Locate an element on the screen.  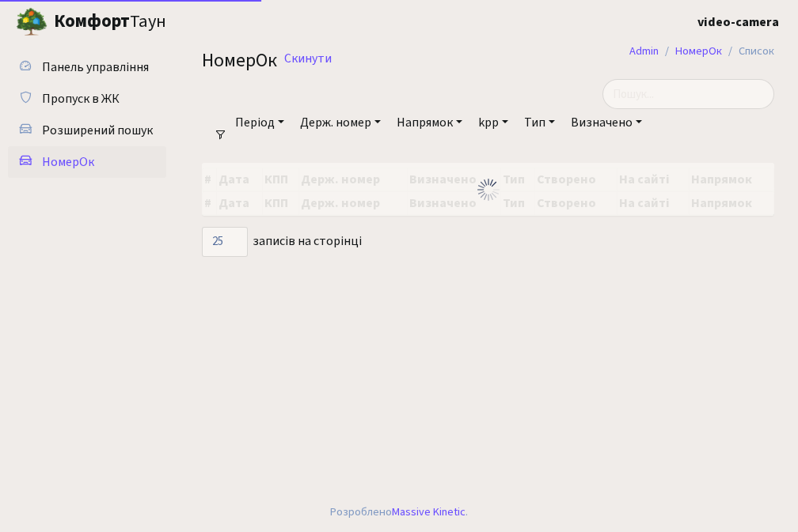
label: записів на сторінці is located at coordinates (281, 242).